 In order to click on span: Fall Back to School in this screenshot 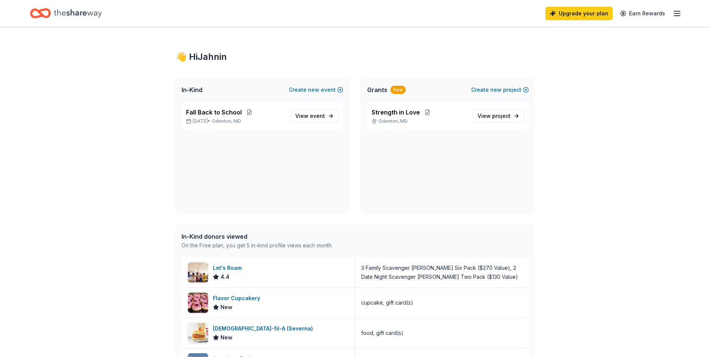, I will do `click(214, 112)`.